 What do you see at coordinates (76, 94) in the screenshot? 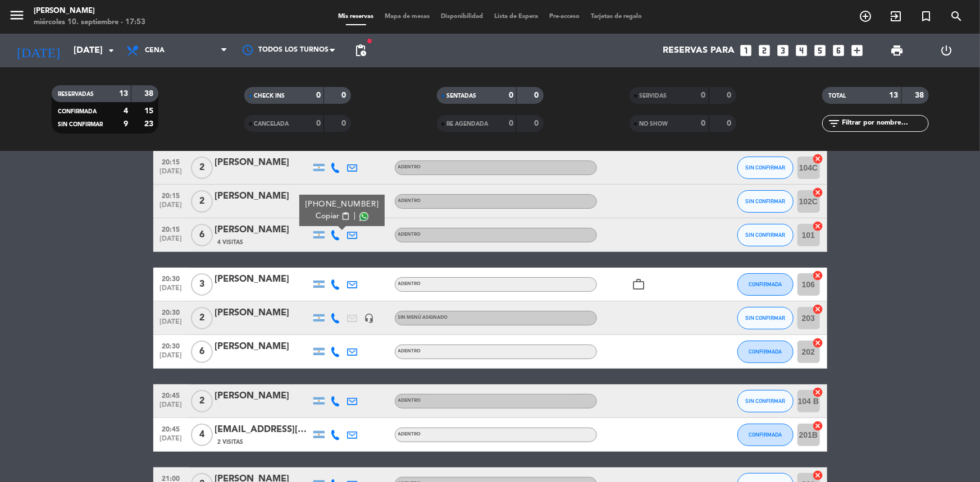
I see `span: RESERVADAS` at bounding box center [76, 94].